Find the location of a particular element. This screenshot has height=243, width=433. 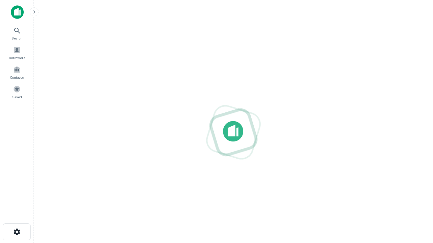

div: Search is located at coordinates (17, 33).